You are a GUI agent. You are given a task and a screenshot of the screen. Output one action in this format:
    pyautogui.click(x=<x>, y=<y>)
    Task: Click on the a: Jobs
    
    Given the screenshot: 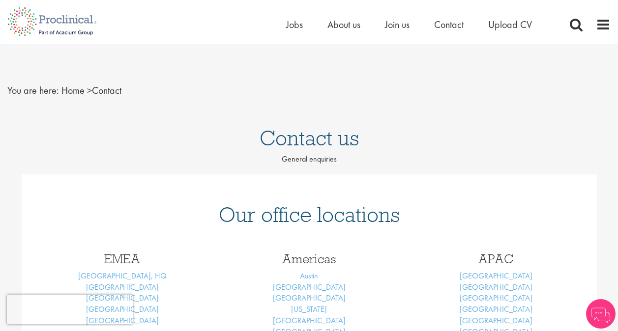 What is the action you would take?
    pyautogui.click(x=294, y=25)
    